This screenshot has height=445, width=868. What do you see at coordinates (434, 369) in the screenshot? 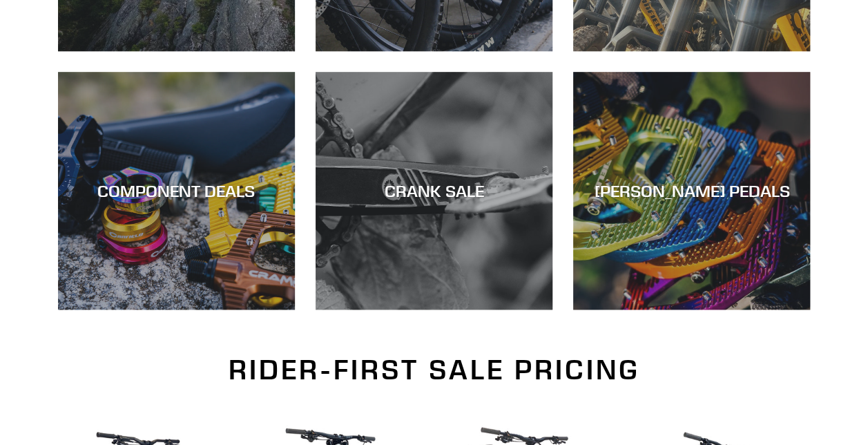
I see `h2: RIDER-FIRST SALE PRICING` at bounding box center [434, 369].